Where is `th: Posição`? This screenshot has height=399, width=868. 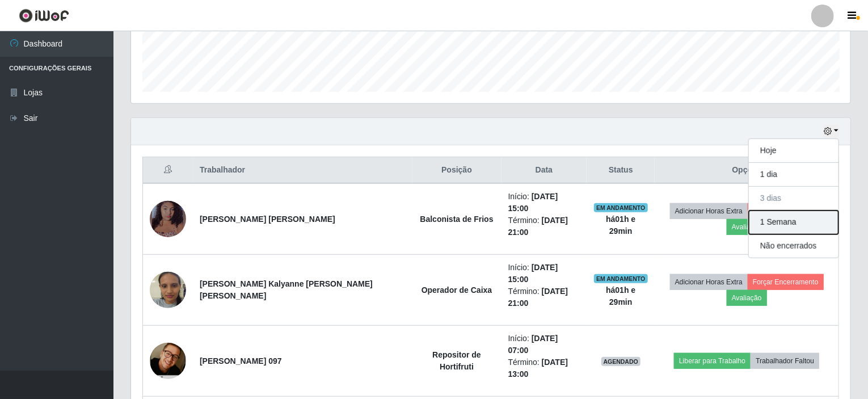 th: Posição is located at coordinates (457, 170).